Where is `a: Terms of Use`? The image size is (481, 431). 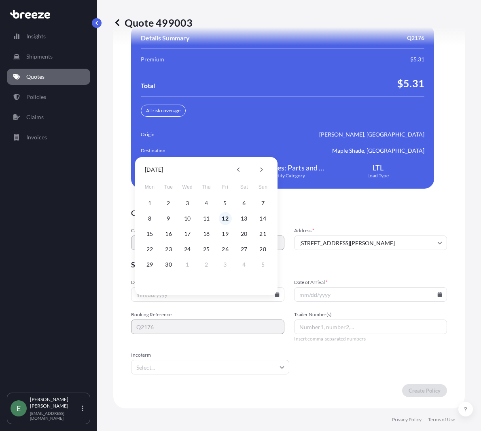
a: Terms of Use is located at coordinates (441, 420).